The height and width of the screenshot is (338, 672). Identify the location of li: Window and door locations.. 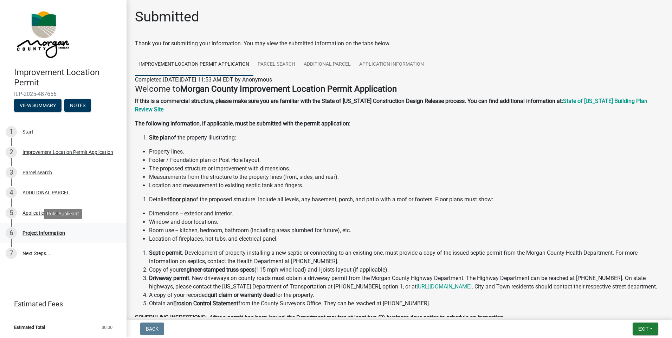
(406, 222).